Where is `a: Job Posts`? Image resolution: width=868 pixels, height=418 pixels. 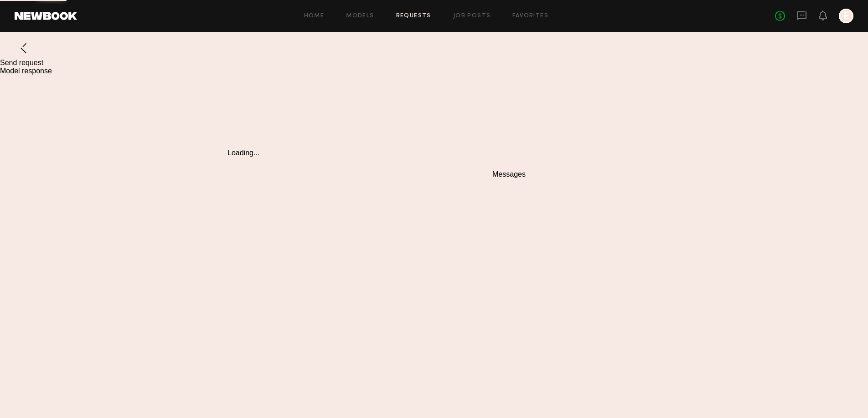 a: Job Posts is located at coordinates (472, 16).